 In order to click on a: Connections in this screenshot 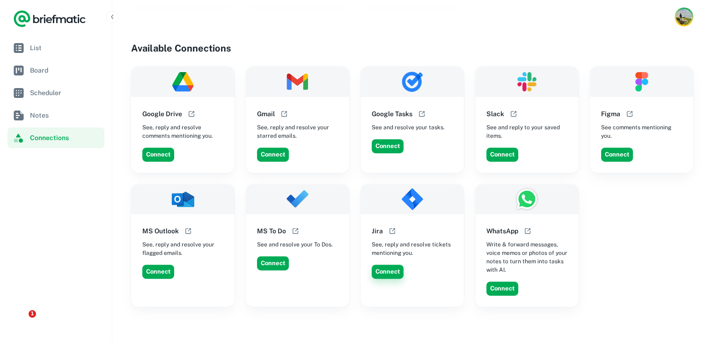, I will do `click(56, 138)`.